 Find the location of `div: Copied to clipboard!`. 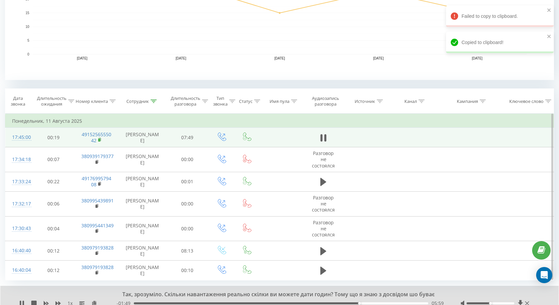

div: Copied to clipboard! is located at coordinates (500, 42).